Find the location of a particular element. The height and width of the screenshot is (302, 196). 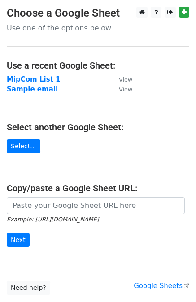

a: MipCom List 1 is located at coordinates (33, 79).